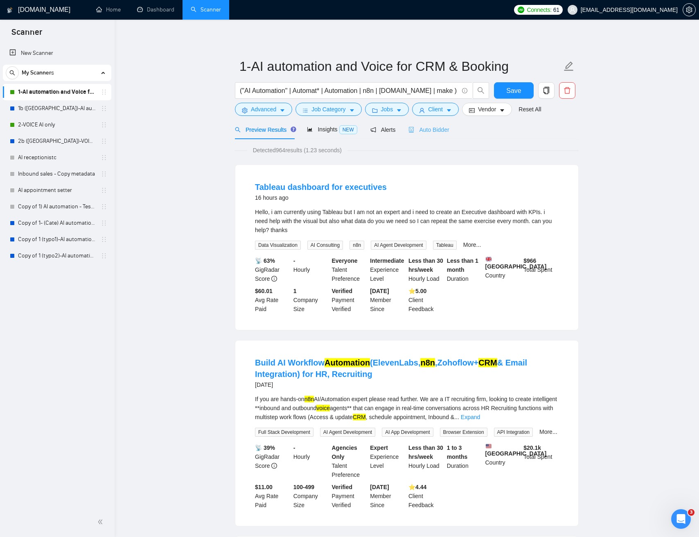 Image resolution: width=699 pixels, height=537 pixels. Describe the element at coordinates (407, 408) in the screenshot. I see `div: If you are hands-on AI/Automation expert please read further. We are a IT recruiting firm, lookin...` at that location.